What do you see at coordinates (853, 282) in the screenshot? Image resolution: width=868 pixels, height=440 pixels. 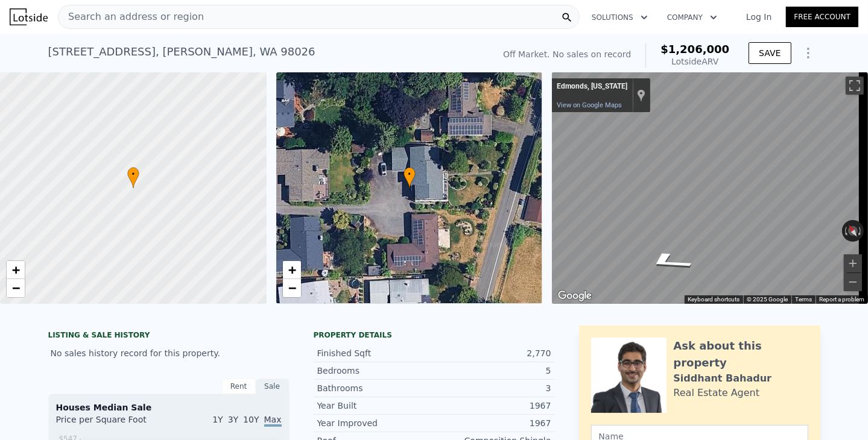 I see `button: Zoom out` at bounding box center [853, 282].